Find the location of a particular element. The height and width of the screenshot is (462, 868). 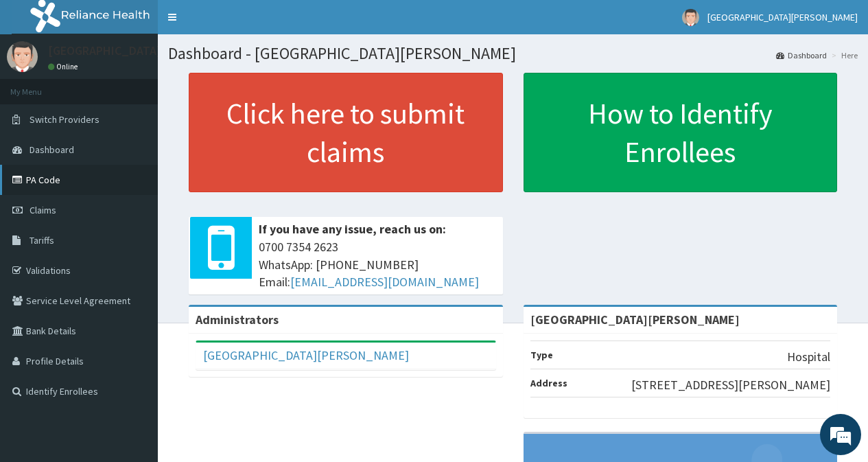

span: Tariffs is located at coordinates (41, 241).